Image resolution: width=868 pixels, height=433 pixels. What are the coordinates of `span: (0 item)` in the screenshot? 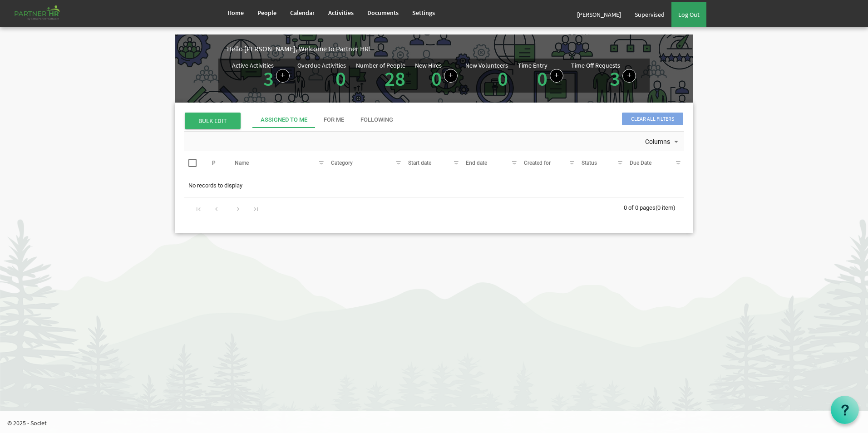 It's located at (666, 207).